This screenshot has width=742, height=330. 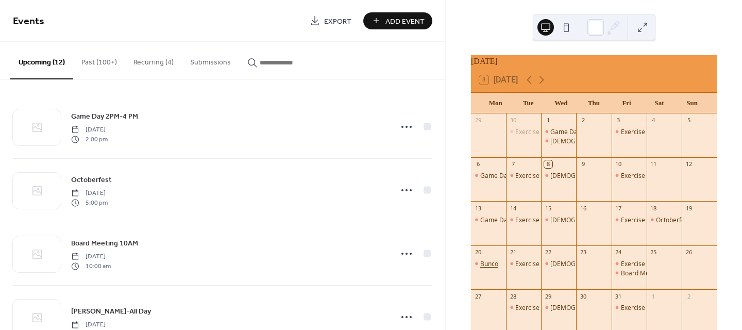 I want to click on div: 16, so click(x=583, y=208).